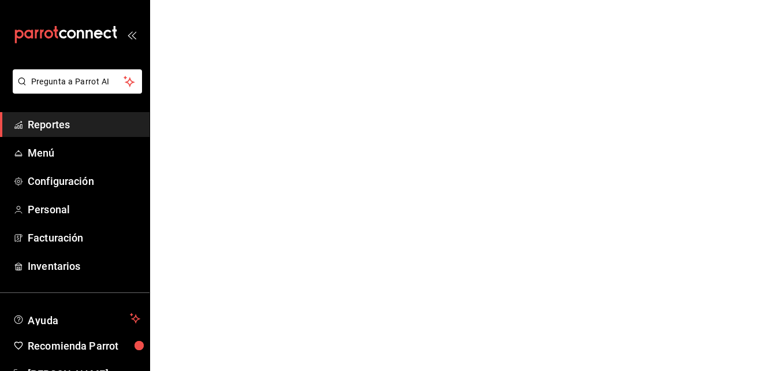 The image size is (784, 371). Describe the element at coordinates (132, 35) in the screenshot. I see `button: open_drawer_menu` at that location.